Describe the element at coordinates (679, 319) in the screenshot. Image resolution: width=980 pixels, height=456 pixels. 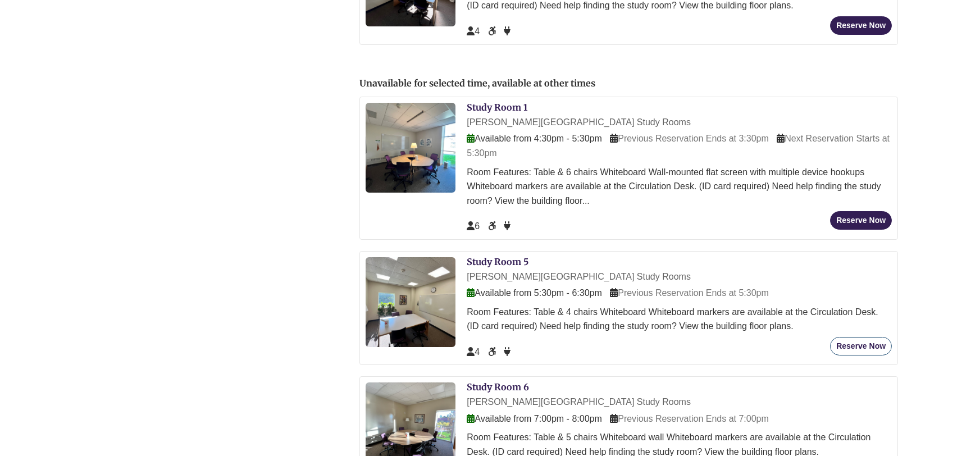
I see `div: Room Features: Table & 4 chairs Whiteboard Whiteboard markers are available at the Circulation De...` at that location.